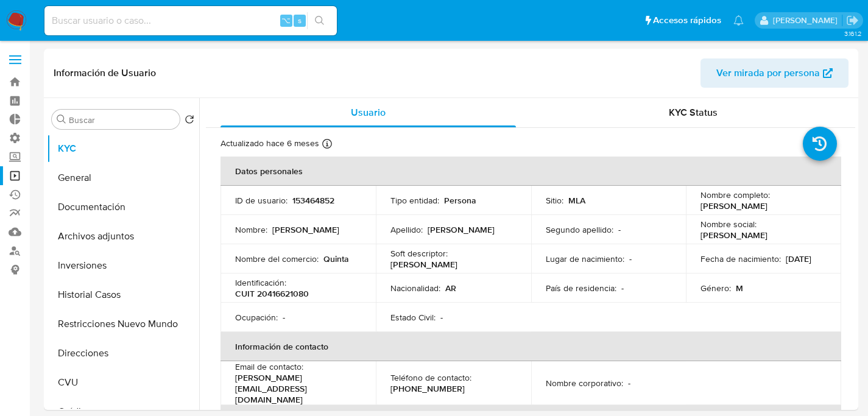 The width and height of the screenshot is (868, 416). I want to click on p: Segundo apellido :, so click(579, 230).